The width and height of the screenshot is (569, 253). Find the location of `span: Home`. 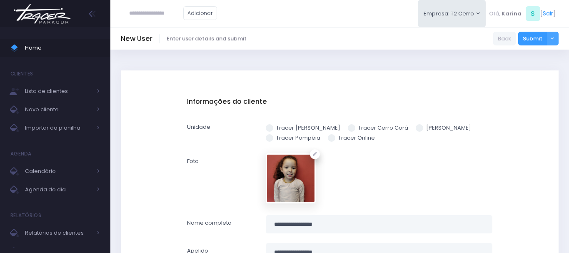

span: Home is located at coordinates (63, 48).